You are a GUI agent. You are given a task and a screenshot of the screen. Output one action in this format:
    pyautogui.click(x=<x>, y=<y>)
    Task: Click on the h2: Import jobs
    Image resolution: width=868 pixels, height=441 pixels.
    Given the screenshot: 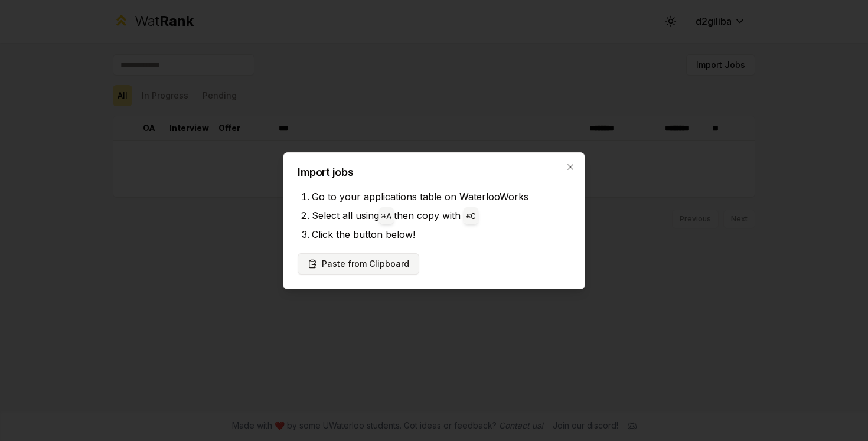 What is the action you would take?
    pyautogui.click(x=434, y=173)
    